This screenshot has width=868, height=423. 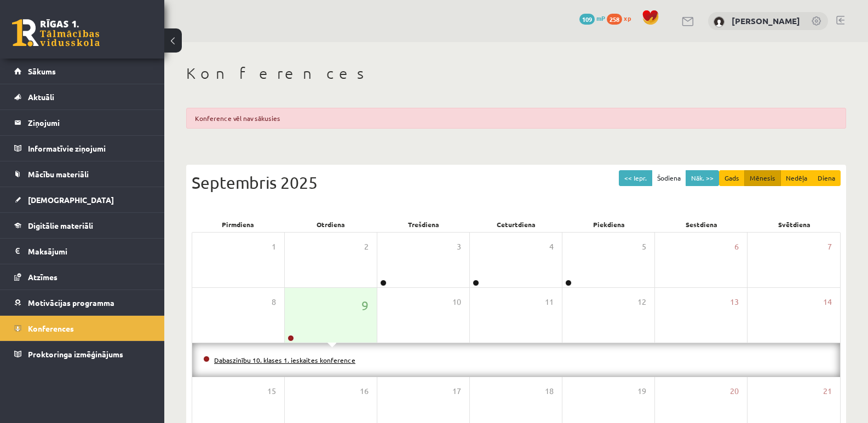 What do you see at coordinates (828, 391) in the screenshot?
I see `span: 21` at bounding box center [828, 391].